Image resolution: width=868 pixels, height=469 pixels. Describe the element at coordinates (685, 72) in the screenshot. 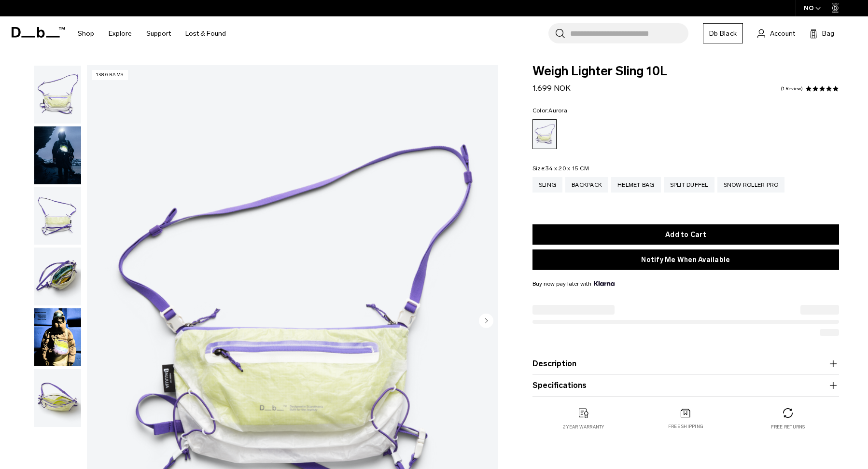

I see `span: Weigh Lighter Sling 10L` at that location.